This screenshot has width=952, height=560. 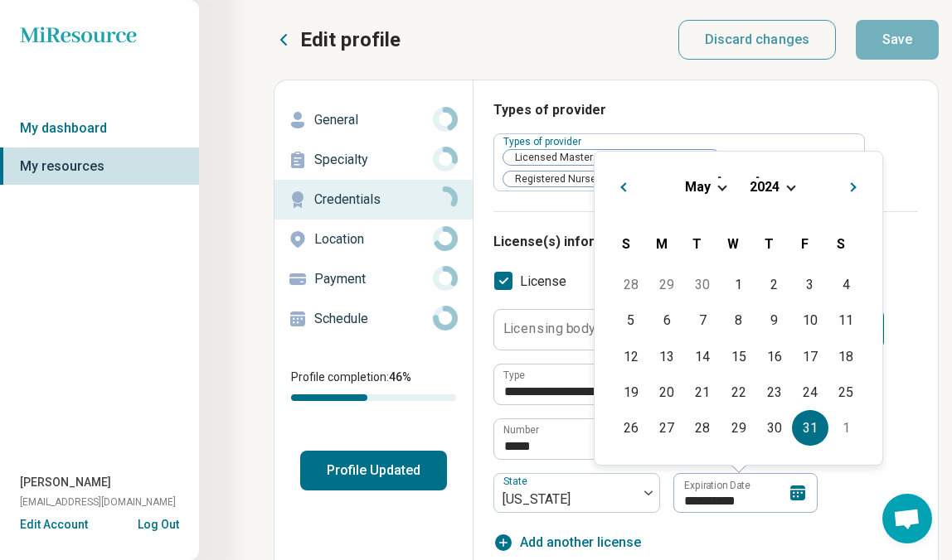 What do you see at coordinates (809, 392) in the screenshot?
I see `div: Choose Friday, May 24th, 2024` at bounding box center [809, 392].